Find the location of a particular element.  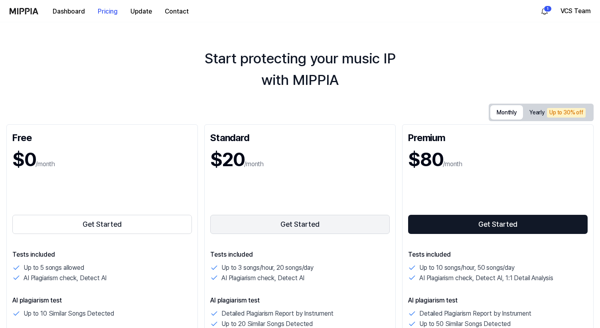

img: 알림 is located at coordinates (545, 11).